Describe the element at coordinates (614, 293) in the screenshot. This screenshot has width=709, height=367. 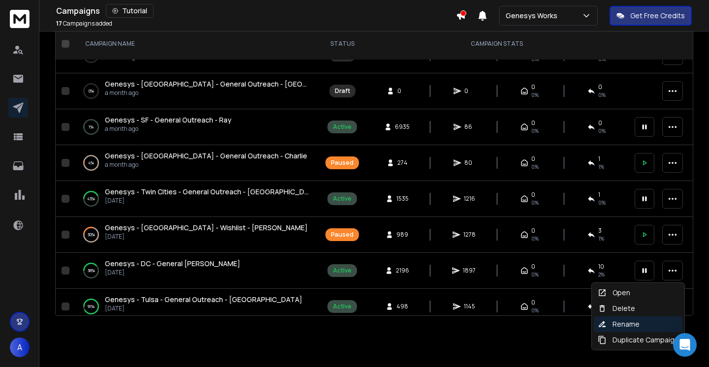
I see `div: Open` at that location.